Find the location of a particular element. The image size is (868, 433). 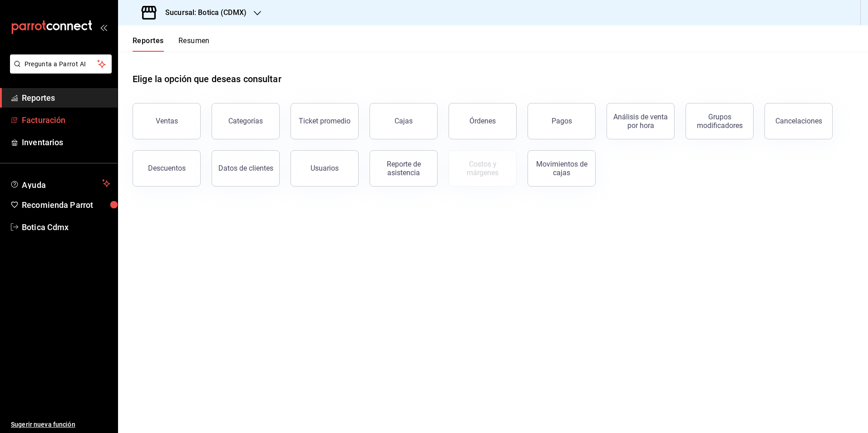

span: Inventarios is located at coordinates (66, 142).